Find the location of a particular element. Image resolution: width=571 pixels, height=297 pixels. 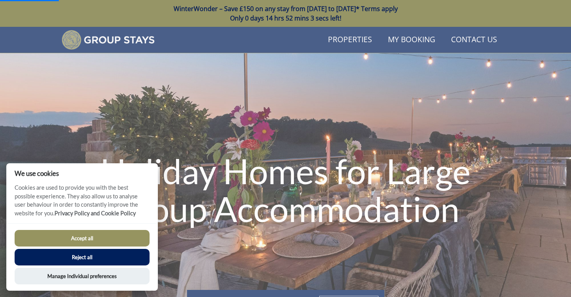

button: Manage Individual preferences is located at coordinates (82, 276).